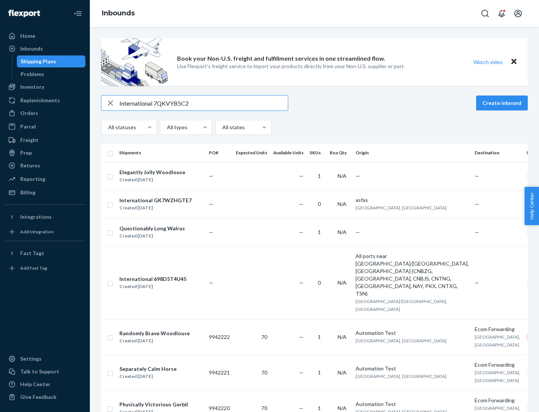  What do you see at coordinates (51, 74) in the screenshot?
I see `a: Problems` at bounding box center [51, 74].